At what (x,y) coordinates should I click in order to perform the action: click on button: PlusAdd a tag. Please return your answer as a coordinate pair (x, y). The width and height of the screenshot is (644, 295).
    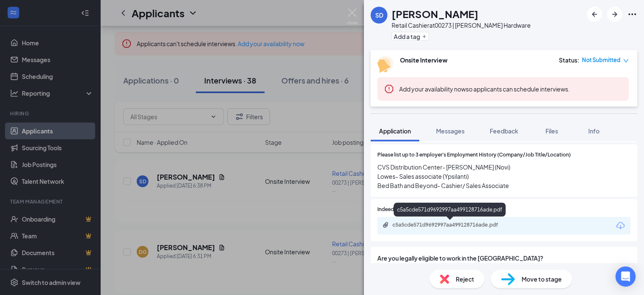
    Looking at the image, I should click on (410, 36).